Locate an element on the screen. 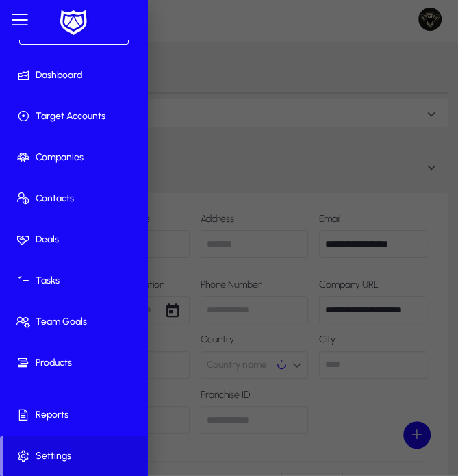  span: Reports is located at coordinates (76, 416).